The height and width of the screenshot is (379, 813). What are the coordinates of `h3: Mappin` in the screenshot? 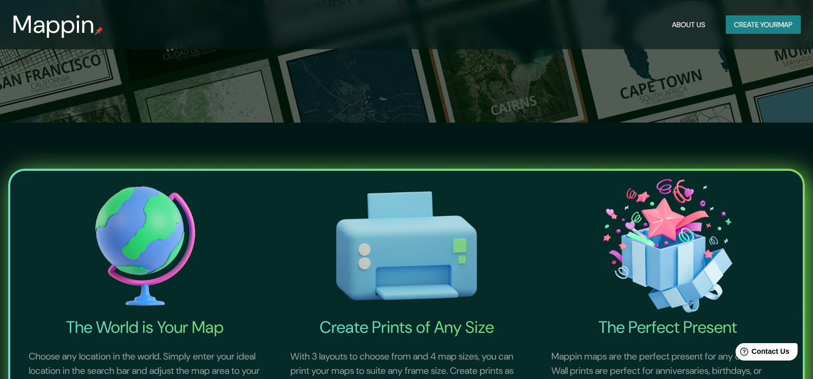 It's located at (53, 25).